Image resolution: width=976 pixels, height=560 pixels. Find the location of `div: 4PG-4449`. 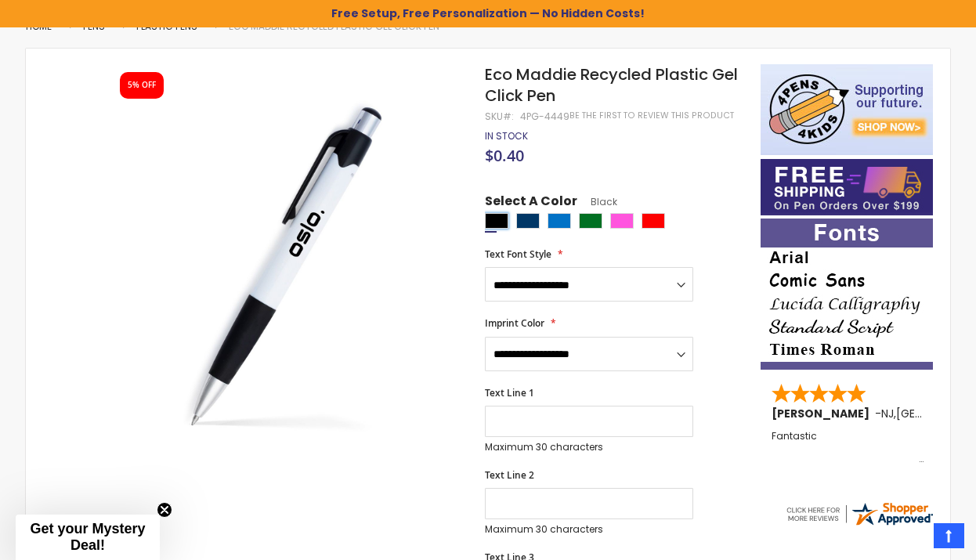

div: 4PG-4449 is located at coordinates (544, 117).